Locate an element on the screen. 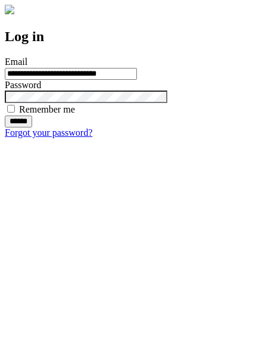 The width and height of the screenshot is (268, 355). label: Email is located at coordinates (16, 61).